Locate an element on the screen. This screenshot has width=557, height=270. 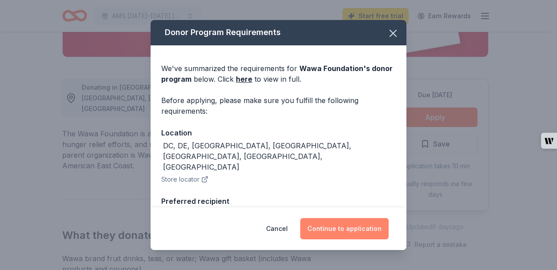
div: Location is located at coordinates (278, 133).